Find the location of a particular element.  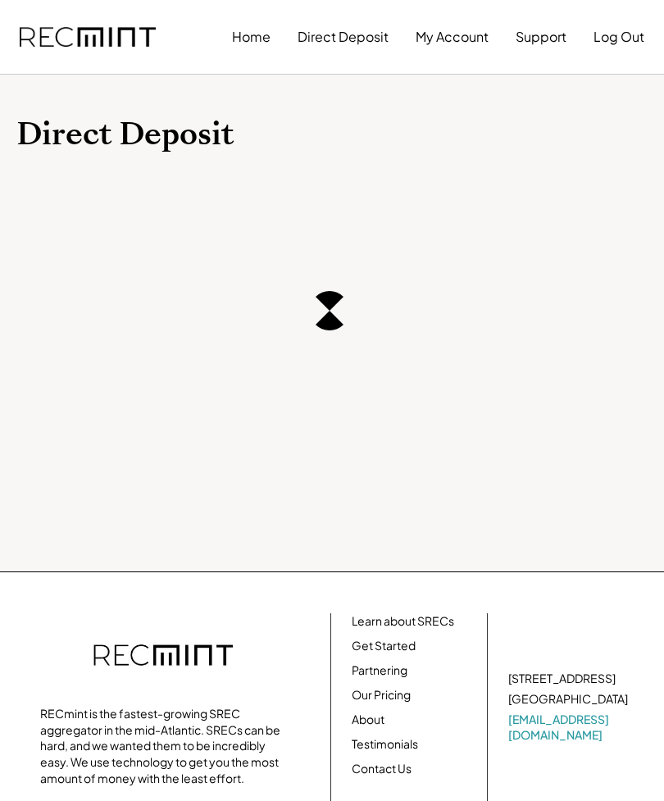

button: Support is located at coordinates (541, 37).